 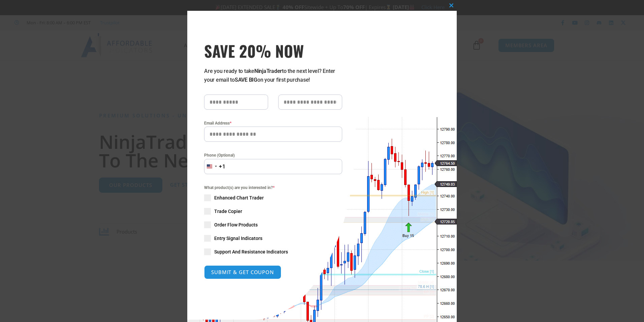 I want to click on span: What product(s) are you interested in?, so click(x=273, y=188).